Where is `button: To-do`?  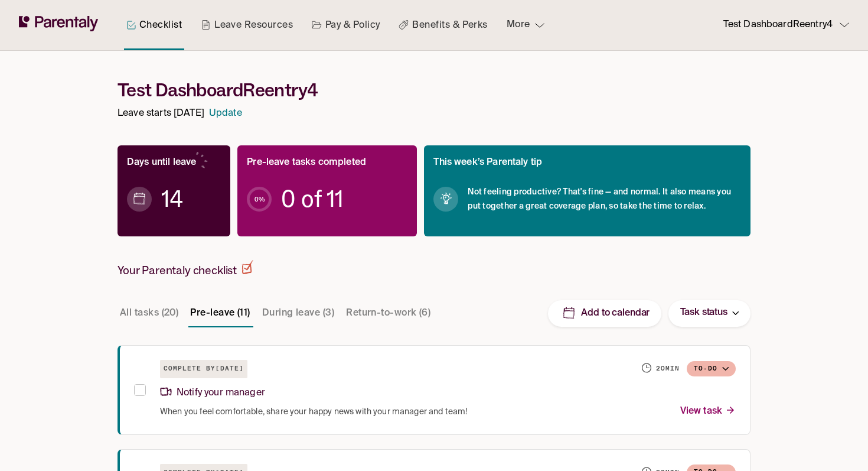
button: To-do is located at coordinates (711, 369).